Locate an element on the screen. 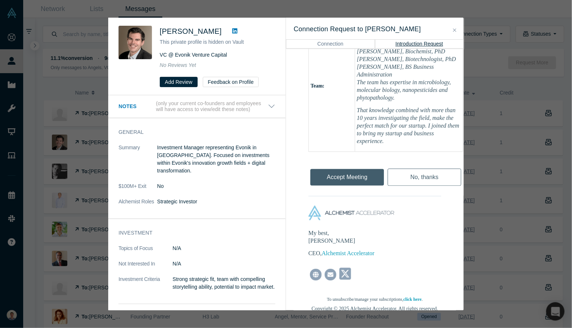 The image size is (572, 328). span: VC @ Evonik Venture Capital is located at coordinates (193, 55).